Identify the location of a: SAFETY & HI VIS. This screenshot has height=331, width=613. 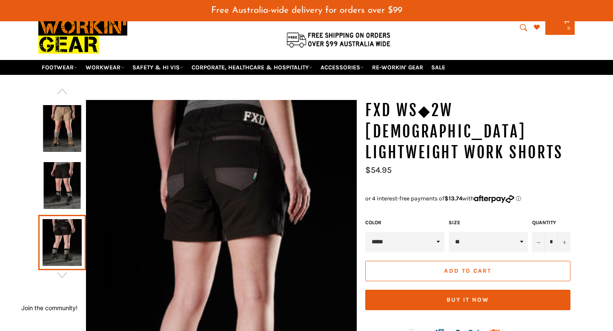
(158, 67).